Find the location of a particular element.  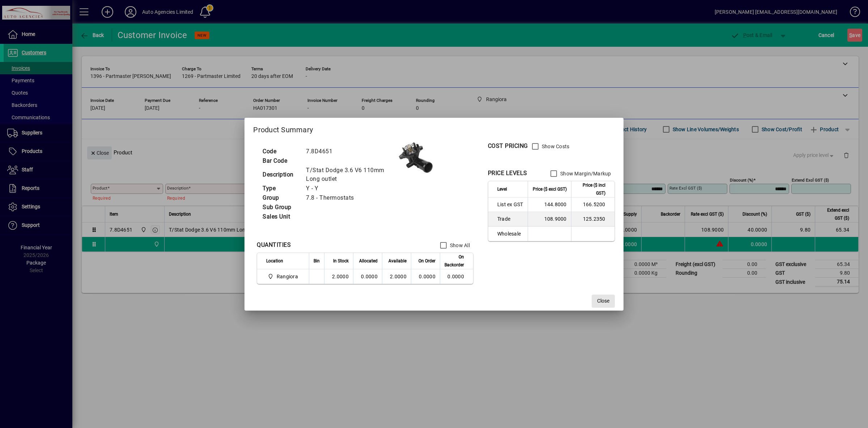

td: 144.8000 is located at coordinates (550, 205).